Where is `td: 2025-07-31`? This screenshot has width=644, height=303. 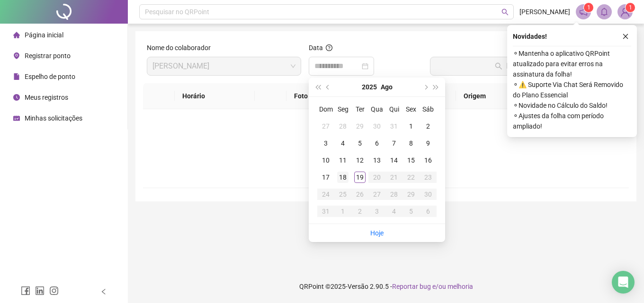
td: 2025-07-31 is located at coordinates (394, 126).